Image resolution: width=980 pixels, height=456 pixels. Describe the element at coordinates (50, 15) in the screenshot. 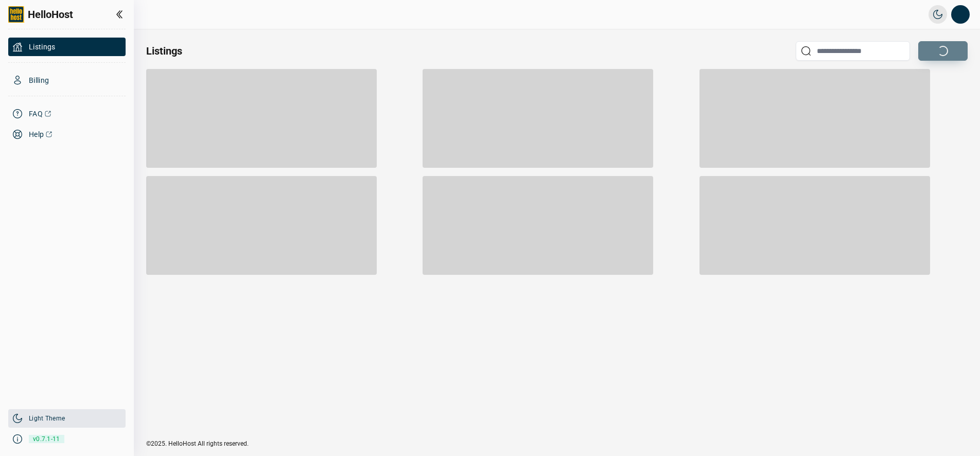

I see `span: HelloHost` at that location.